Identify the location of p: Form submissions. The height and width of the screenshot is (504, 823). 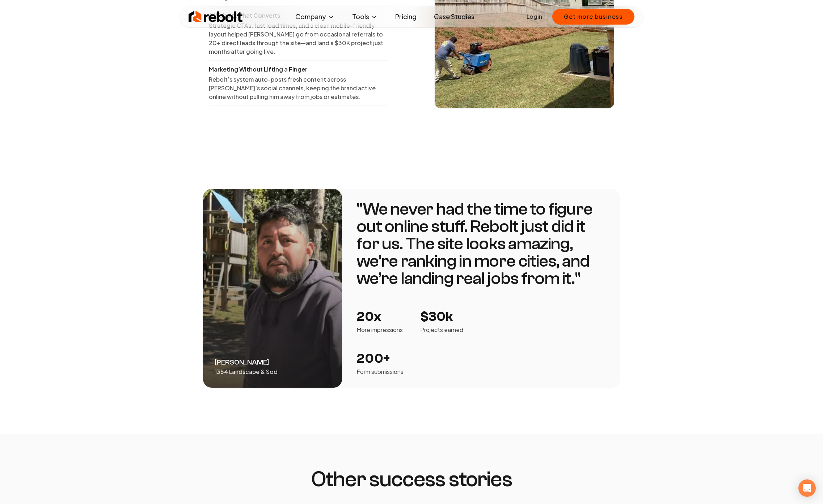
(380, 372).